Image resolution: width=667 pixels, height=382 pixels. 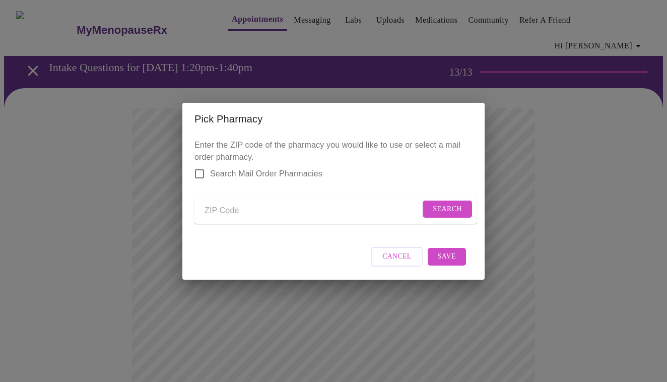 What do you see at coordinates (333, 119) in the screenshot?
I see `h2: Pick Pharmacy` at bounding box center [333, 119].